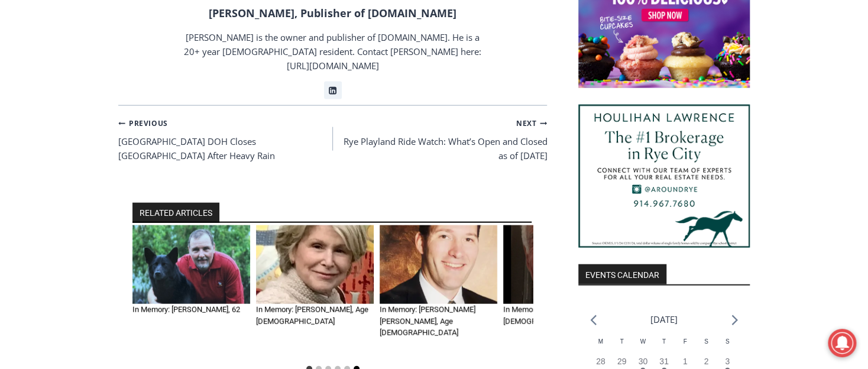  What do you see at coordinates (562, 264) in the screenshot?
I see `img: Obituary - Dr. Fahim Bakhoum` at bounding box center [562, 264].